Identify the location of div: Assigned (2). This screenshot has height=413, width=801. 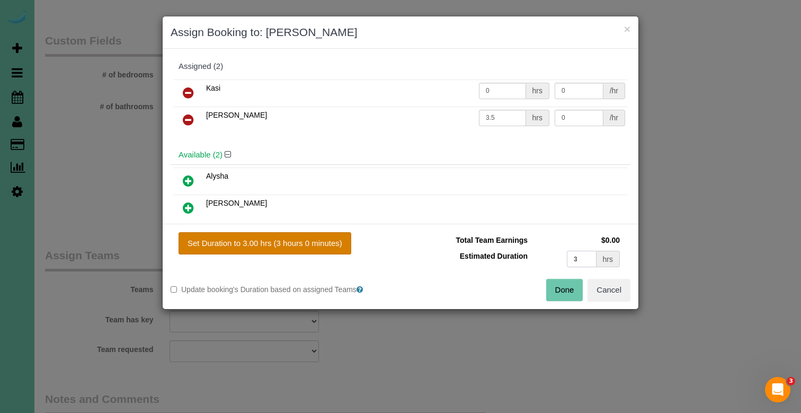
(401, 66).